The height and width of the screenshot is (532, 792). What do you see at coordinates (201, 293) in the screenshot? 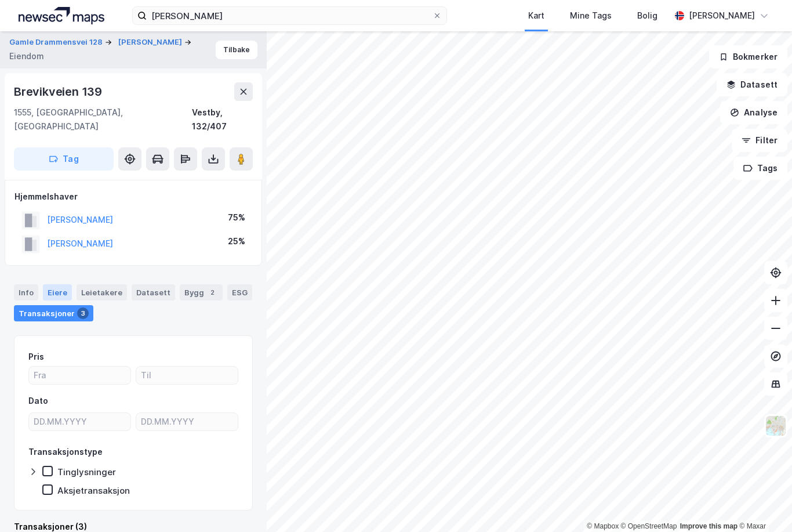
I see `div: Bygg` at bounding box center [201, 293].